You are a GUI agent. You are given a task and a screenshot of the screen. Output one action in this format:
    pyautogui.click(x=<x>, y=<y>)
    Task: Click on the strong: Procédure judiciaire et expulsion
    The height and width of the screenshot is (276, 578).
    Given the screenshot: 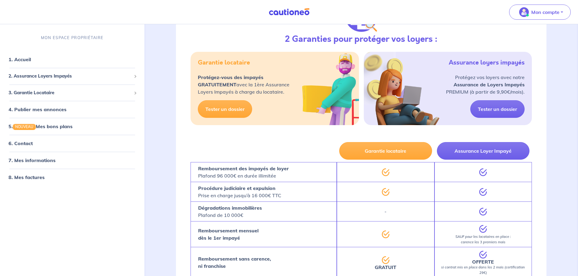 What is the action you would take?
    pyautogui.click(x=237, y=188)
    